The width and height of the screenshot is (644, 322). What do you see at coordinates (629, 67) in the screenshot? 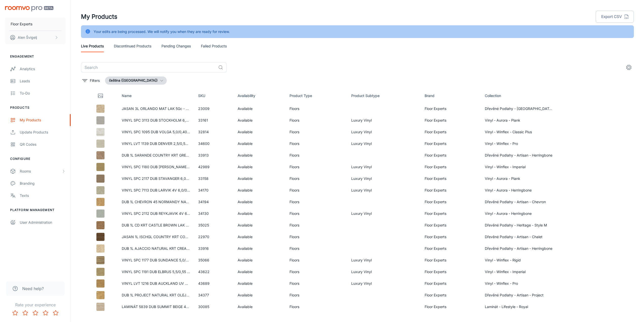
I see `button: settings` at bounding box center [629, 67].